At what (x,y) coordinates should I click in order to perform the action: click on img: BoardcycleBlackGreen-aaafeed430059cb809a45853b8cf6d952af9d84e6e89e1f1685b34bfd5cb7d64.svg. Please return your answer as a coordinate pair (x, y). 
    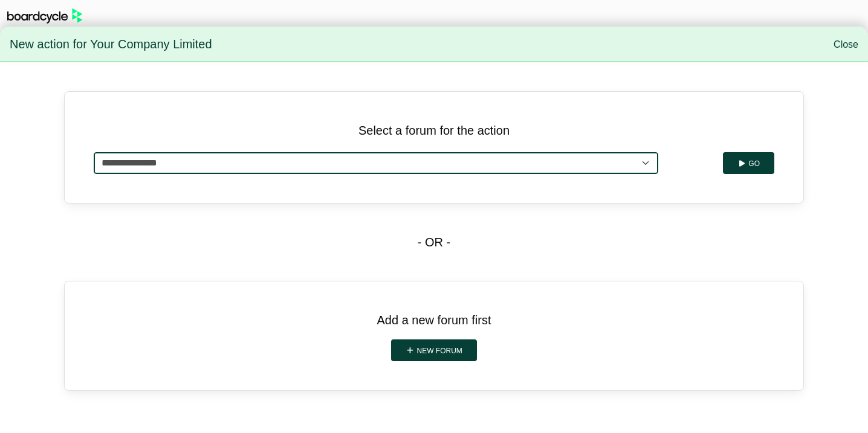
    Looking at the image, I should click on (45, 16).